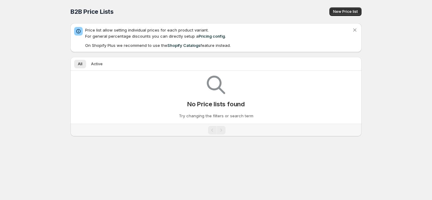 The image size is (432, 200). What do you see at coordinates (216, 85) in the screenshot?
I see `img: Empty search results` at bounding box center [216, 85].